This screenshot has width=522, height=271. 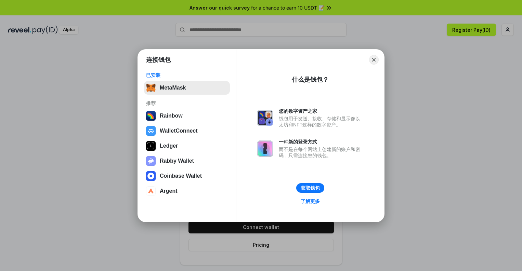 What do you see at coordinates (187, 176) in the screenshot?
I see `button: Coinbase Wallet` at bounding box center [187, 176].